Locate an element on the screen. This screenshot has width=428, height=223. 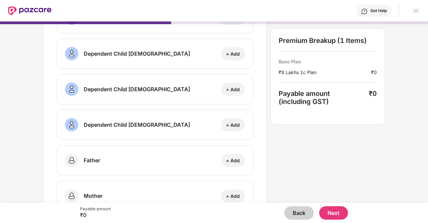
span: (including GST) is located at coordinates (304, 101).